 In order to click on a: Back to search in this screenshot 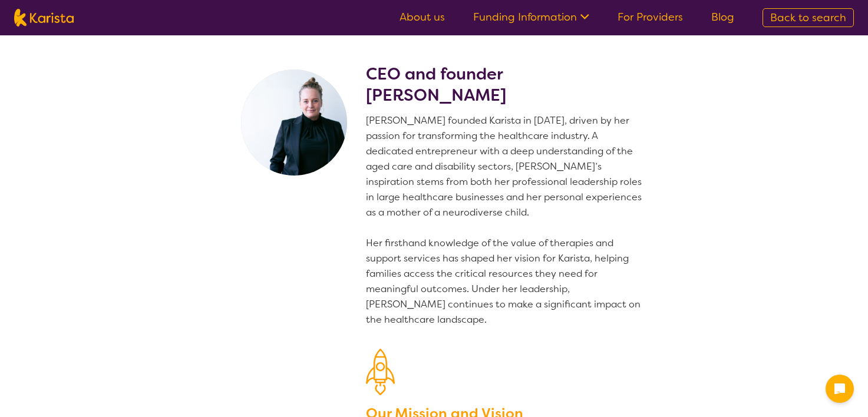, I will do `click(808, 18)`.